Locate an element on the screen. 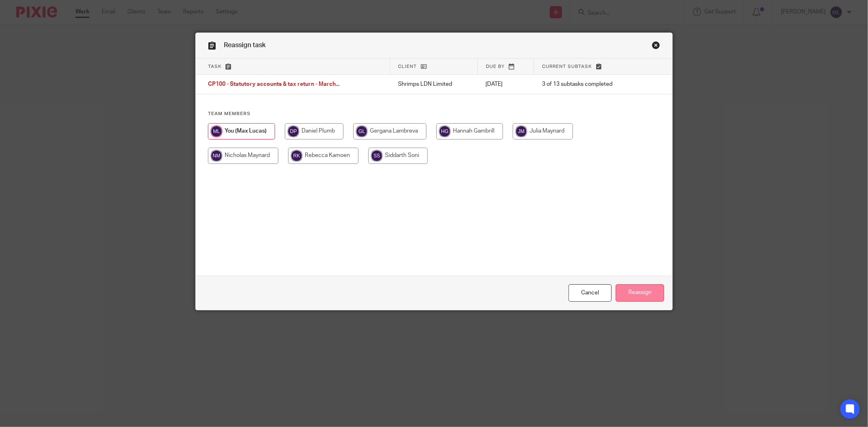 This screenshot has width=868, height=427. span: Due by is located at coordinates (496, 66).